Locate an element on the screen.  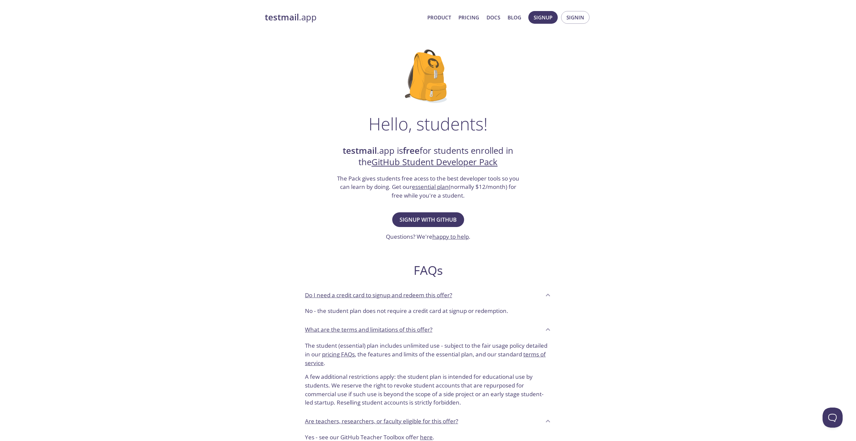
a: essential plan is located at coordinates (430, 187).